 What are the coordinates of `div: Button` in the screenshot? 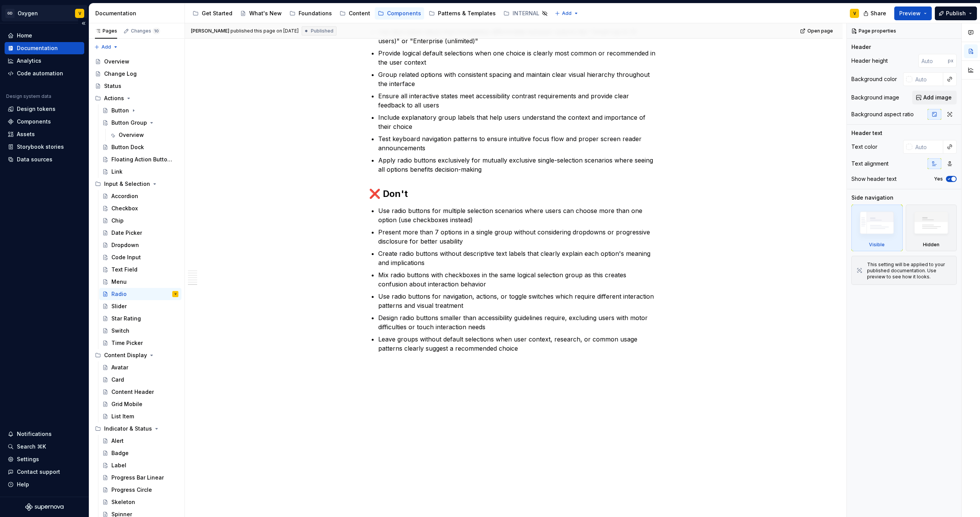 It's located at (120, 111).